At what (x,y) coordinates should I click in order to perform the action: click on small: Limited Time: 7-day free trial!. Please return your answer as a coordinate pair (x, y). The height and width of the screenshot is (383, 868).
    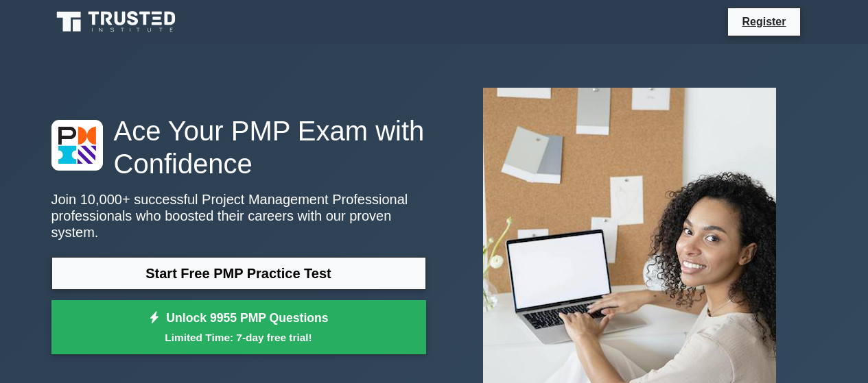
    Looking at the image, I should click on (239, 337).